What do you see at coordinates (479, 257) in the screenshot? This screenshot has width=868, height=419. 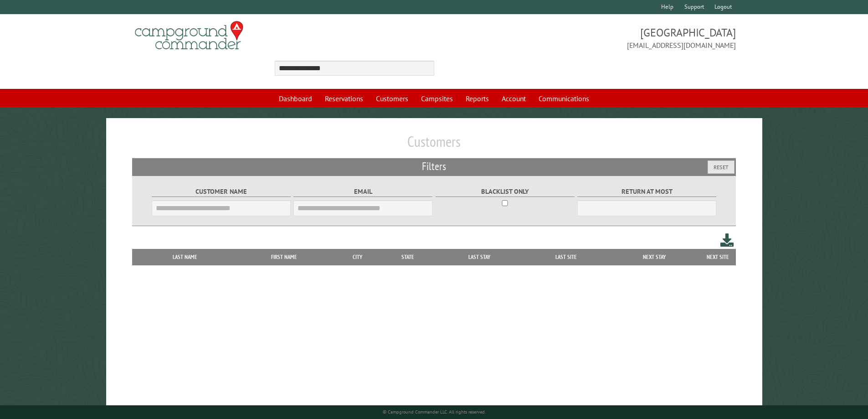 I see `th: Last Stay` at bounding box center [479, 257].